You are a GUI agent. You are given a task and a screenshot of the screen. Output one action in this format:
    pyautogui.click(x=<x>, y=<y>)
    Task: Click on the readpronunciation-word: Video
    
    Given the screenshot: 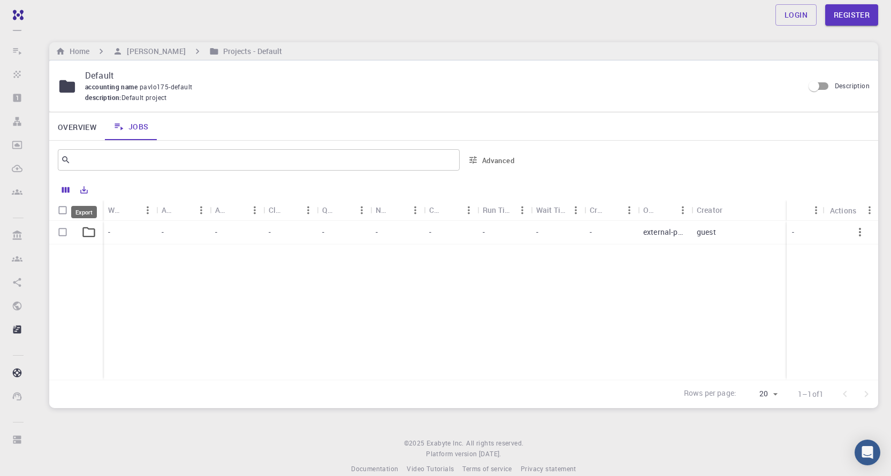 What is the action you would take?
    pyautogui.click(x=415, y=469)
    